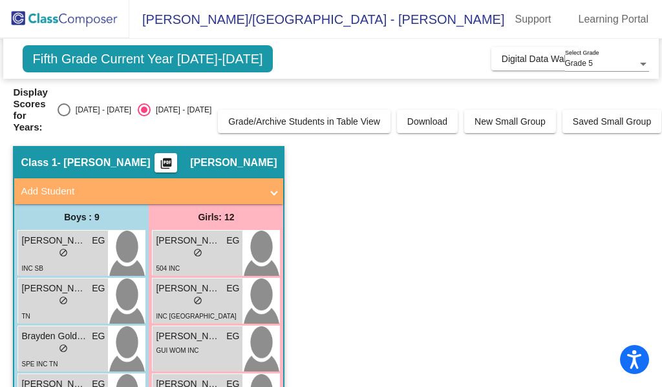  What do you see at coordinates (510, 121) in the screenshot?
I see `span: New Small Group` at bounding box center [510, 121].